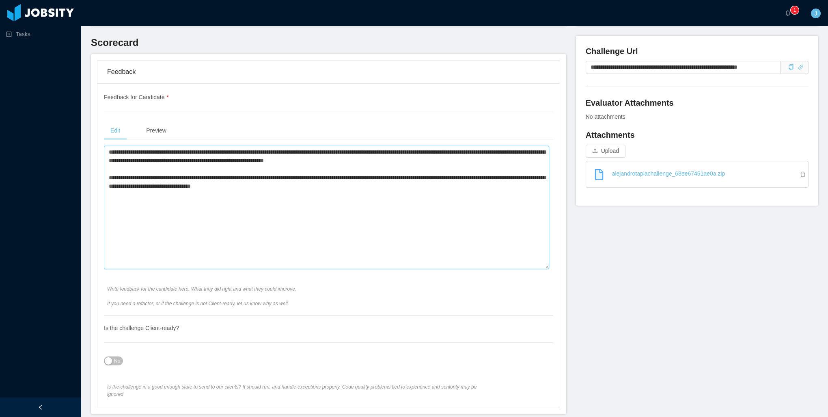  What do you see at coordinates (328, 72) in the screenshot?
I see `div: Feedback` at bounding box center [328, 72].